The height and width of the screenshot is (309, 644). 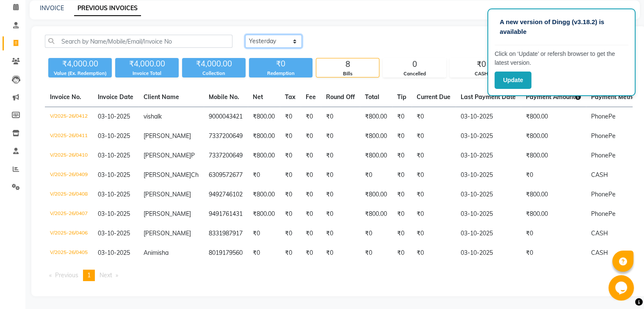 What do you see at coordinates (340, 97) in the screenshot?
I see `span: Round Off` at bounding box center [340, 97].